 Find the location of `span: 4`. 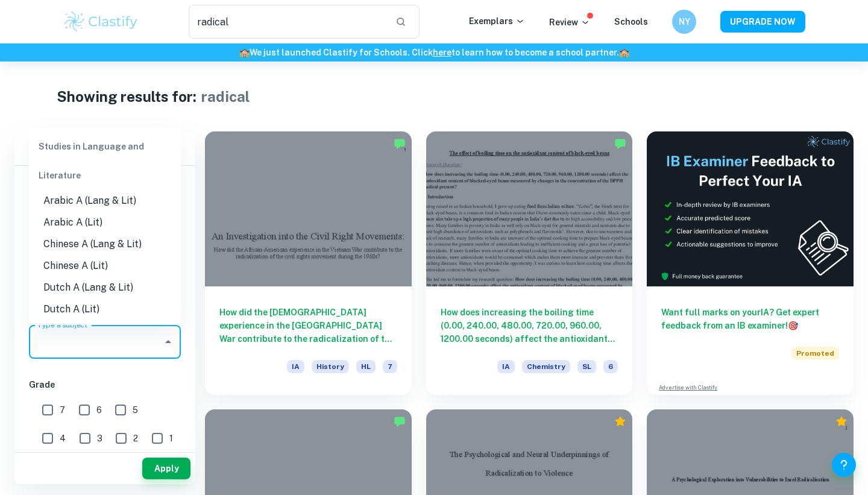

span: 4 is located at coordinates (62, 439).